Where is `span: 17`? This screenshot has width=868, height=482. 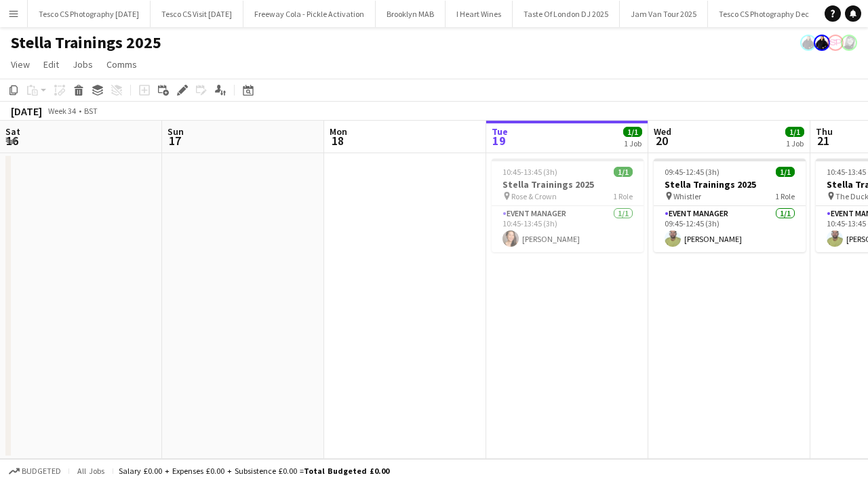 span: 17 is located at coordinates (174, 140).